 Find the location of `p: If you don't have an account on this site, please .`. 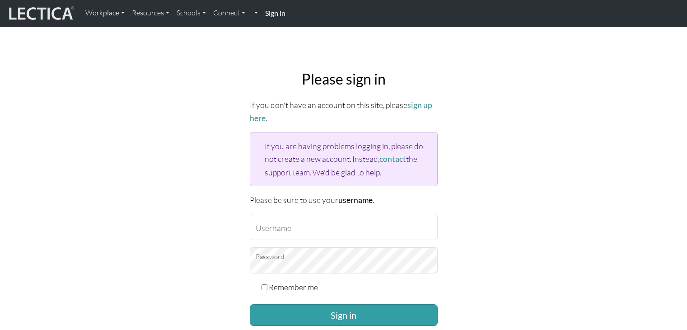

p: If you don't have an account on this site, please . is located at coordinates (344, 112).